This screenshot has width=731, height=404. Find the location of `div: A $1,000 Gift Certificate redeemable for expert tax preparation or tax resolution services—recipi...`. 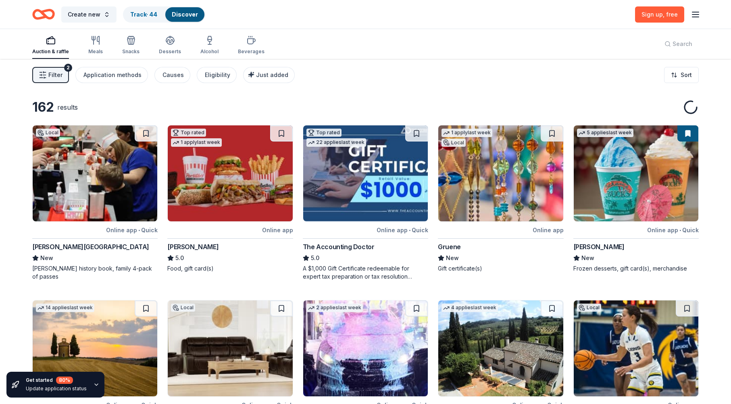

div: A $1,000 Gift Certificate redeemable for expert tax preparation or tax resolution services—recipi... is located at coordinates (365, 272).